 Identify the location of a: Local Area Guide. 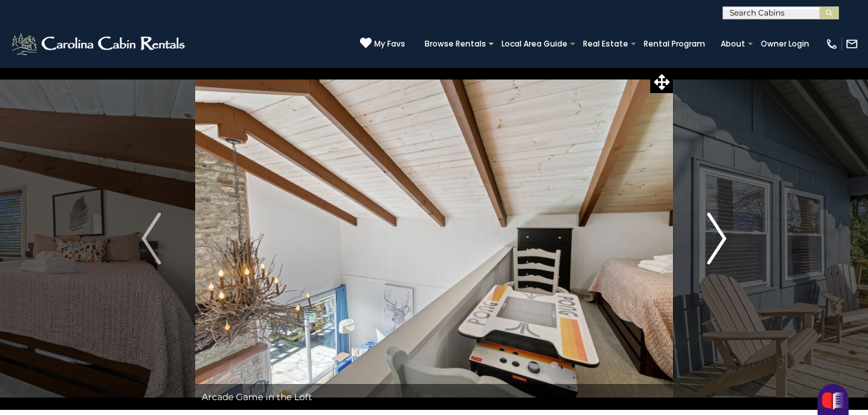
(534, 44).